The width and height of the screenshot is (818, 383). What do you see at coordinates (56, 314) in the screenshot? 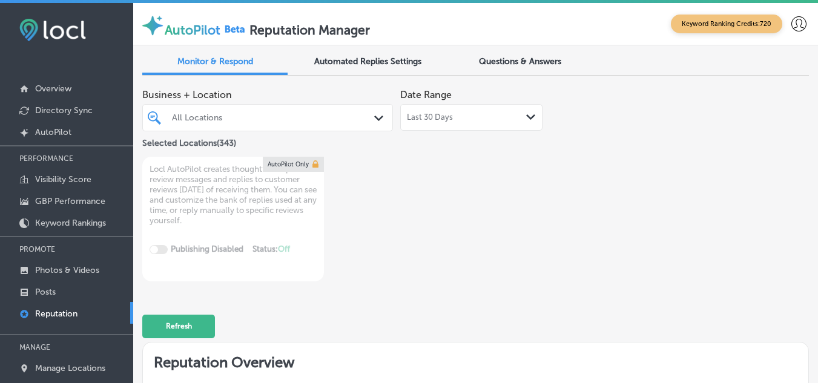
I see `p: Reputation` at bounding box center [56, 314].